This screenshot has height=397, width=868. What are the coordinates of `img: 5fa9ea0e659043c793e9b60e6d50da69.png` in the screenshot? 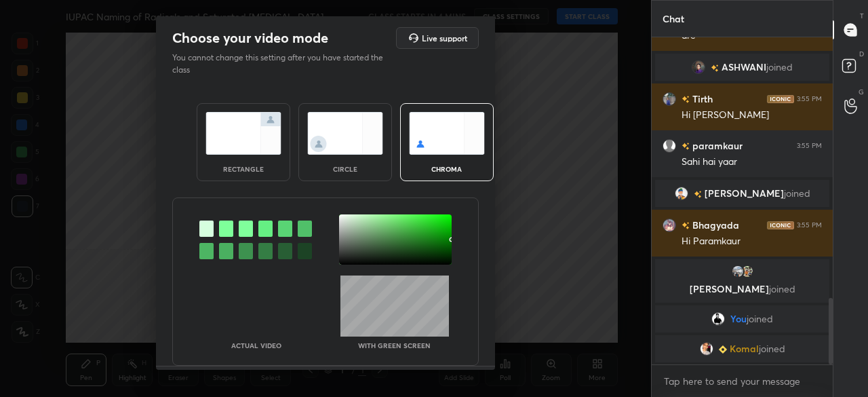 It's located at (738, 271).